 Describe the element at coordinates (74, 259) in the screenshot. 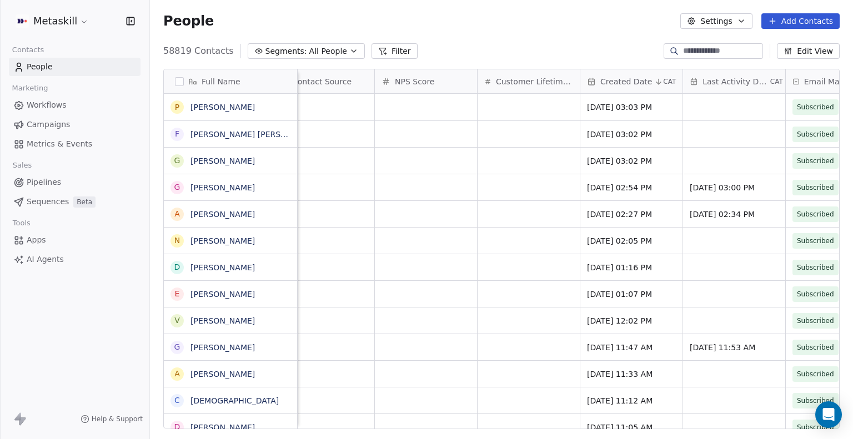

I see `a: AI Agents` at that location.